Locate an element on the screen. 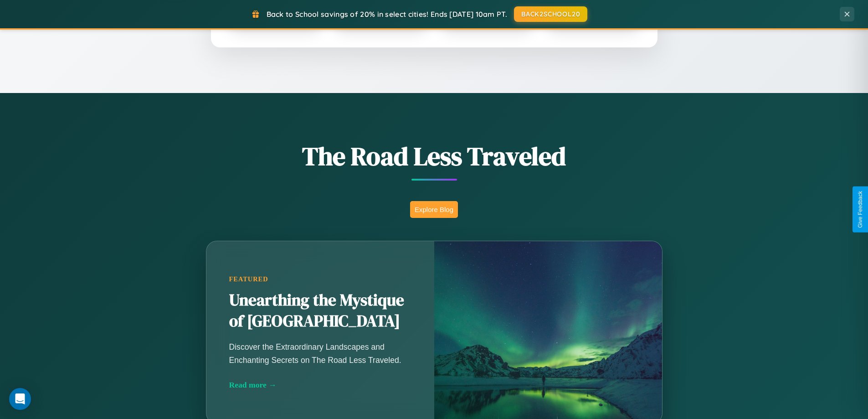 The height and width of the screenshot is (419, 868). div: Featured is located at coordinates (320, 279).